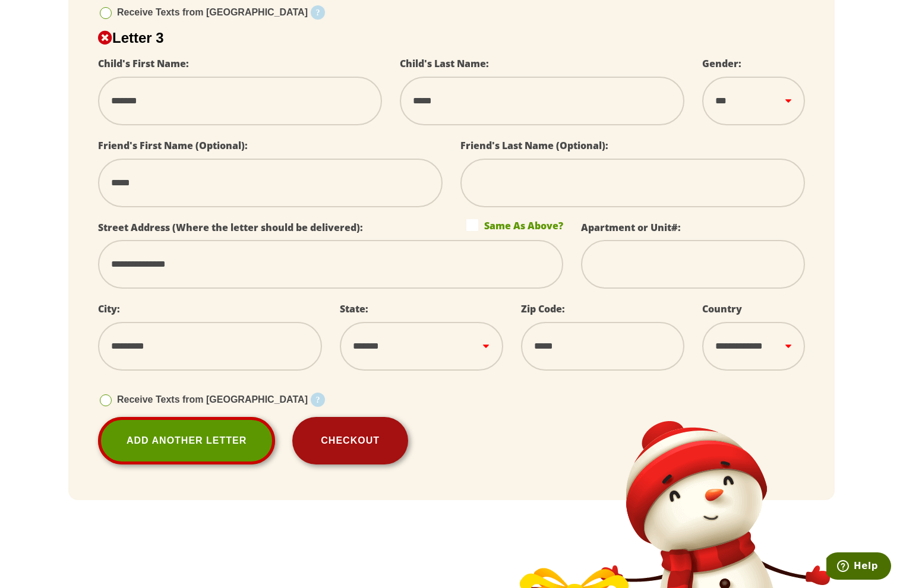 Image resolution: width=903 pixels, height=588 pixels. What do you see at coordinates (534, 145) in the screenshot?
I see `label: Friend's Last Name (Optional):` at bounding box center [534, 145].